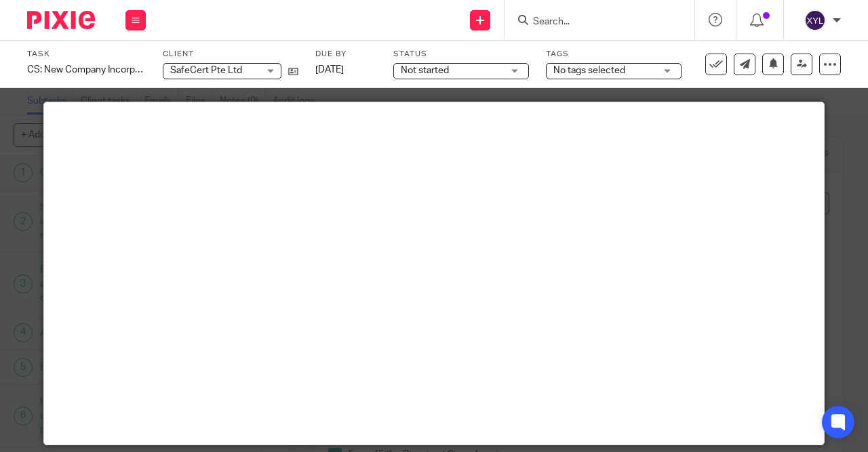  What do you see at coordinates (589, 71) in the screenshot?
I see `span: No tags selected` at bounding box center [589, 71].